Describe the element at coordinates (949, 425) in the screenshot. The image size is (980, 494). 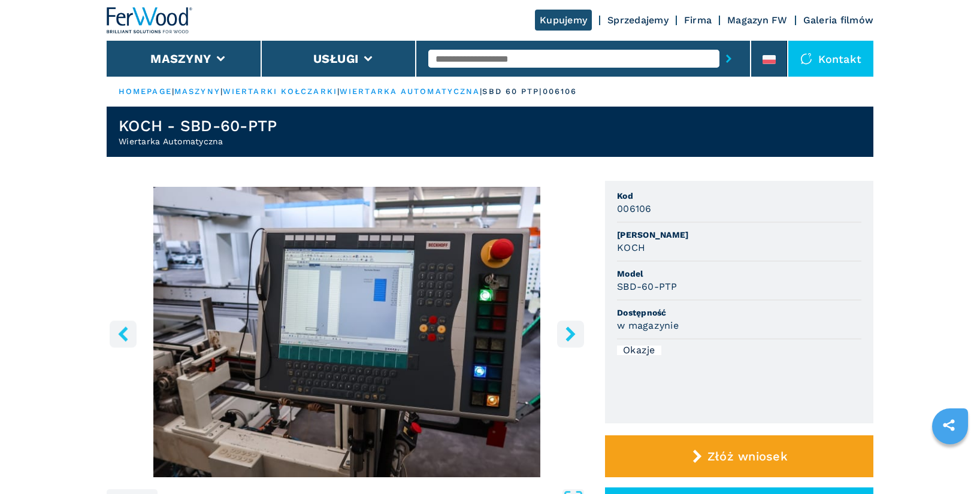
I see `a: sharethis` at that location.